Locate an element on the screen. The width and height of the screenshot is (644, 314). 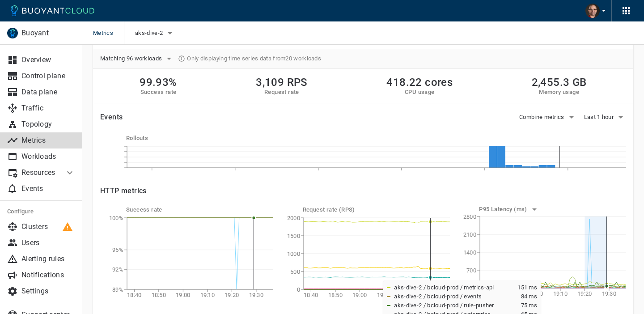
span: Only displaying time series data from 20 workloads is located at coordinates (254, 58).